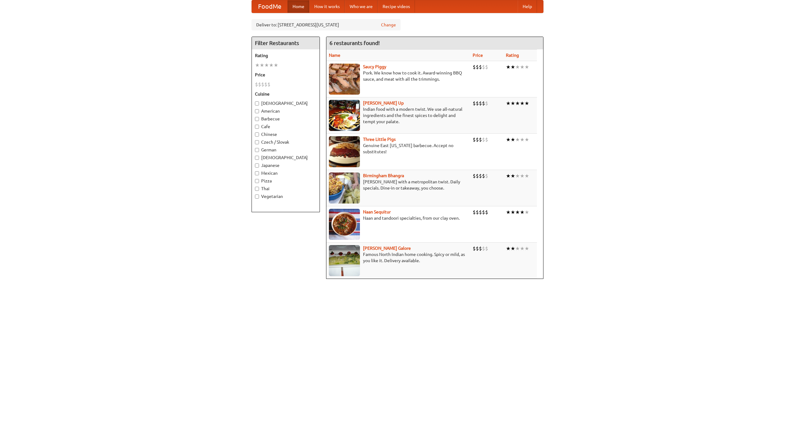 Image resolution: width=795 pixels, height=439 pixels. What do you see at coordinates (286, 56) in the screenshot?
I see `h5: Rating` at bounding box center [286, 56].